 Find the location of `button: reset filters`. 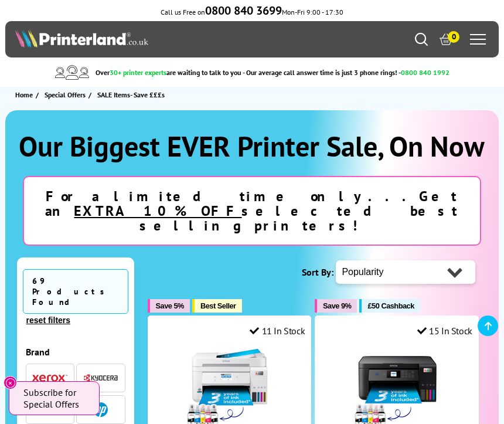

button: reset filters is located at coordinates (48, 320).